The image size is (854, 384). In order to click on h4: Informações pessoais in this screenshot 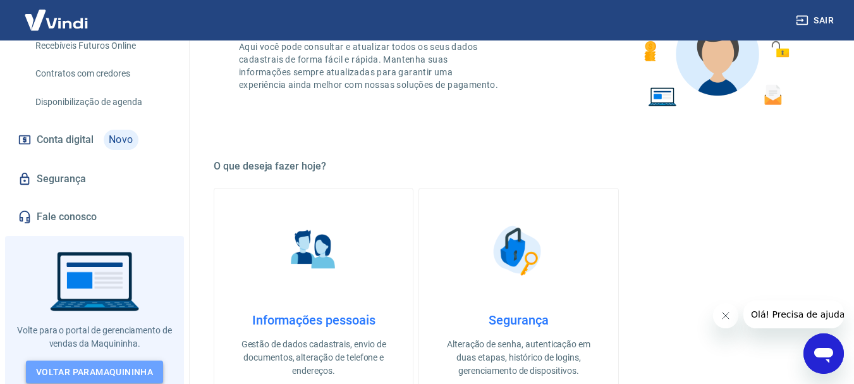, I will do `click(313, 320)`.